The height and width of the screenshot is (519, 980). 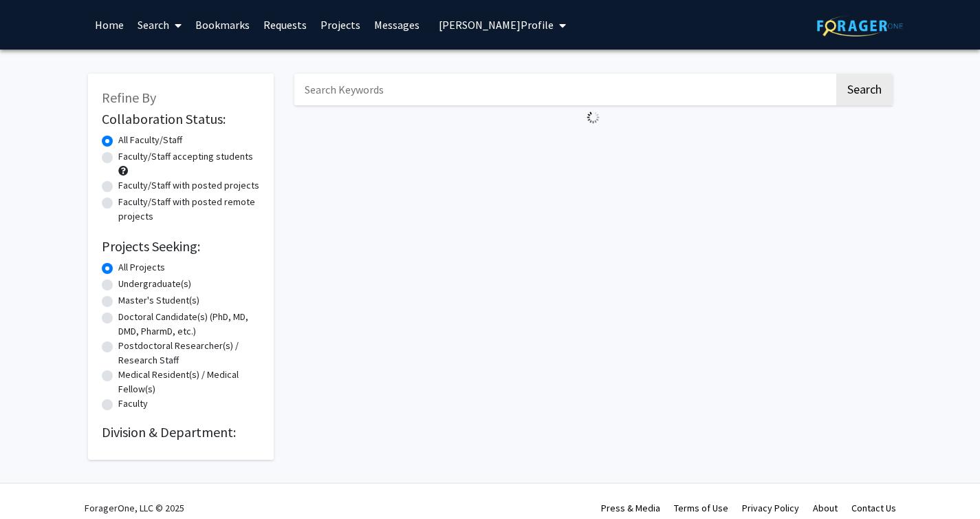 What do you see at coordinates (189, 353) in the screenshot?
I see `label: Postdoctoral Researcher(s) / Research Staff` at bounding box center [189, 353].